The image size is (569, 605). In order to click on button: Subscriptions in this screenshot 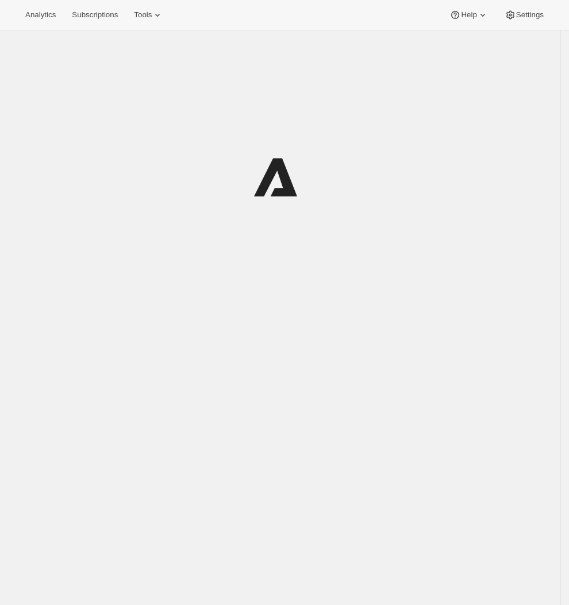, I will do `click(95, 15)`.